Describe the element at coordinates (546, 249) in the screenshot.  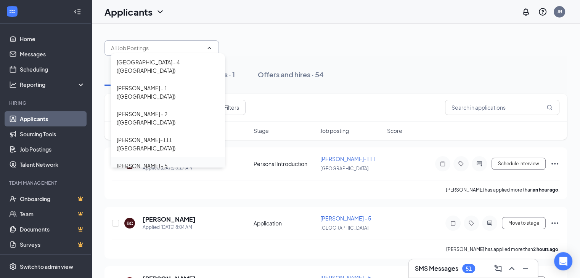
I see `b: 2 hours ago` at that location.